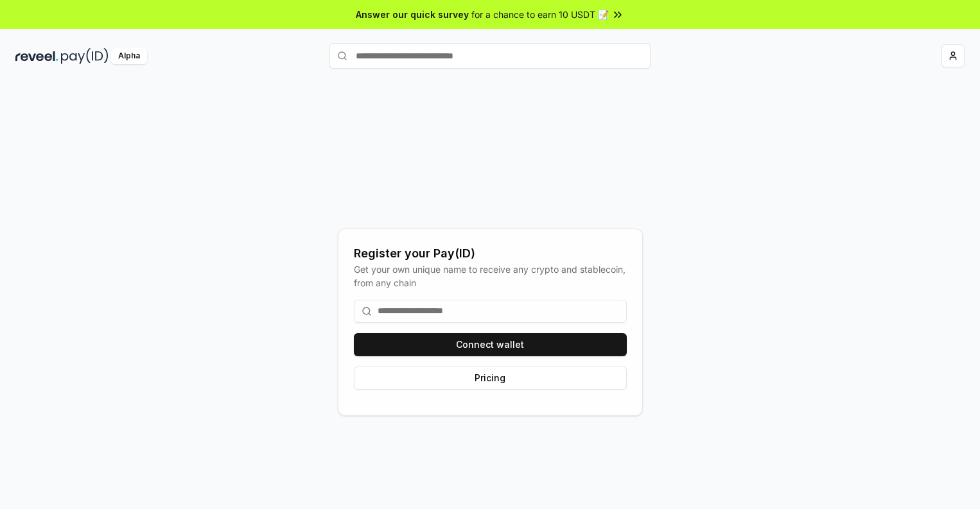  What do you see at coordinates (490, 254) in the screenshot?
I see `div: Register your Pay(ID)` at bounding box center [490, 254].